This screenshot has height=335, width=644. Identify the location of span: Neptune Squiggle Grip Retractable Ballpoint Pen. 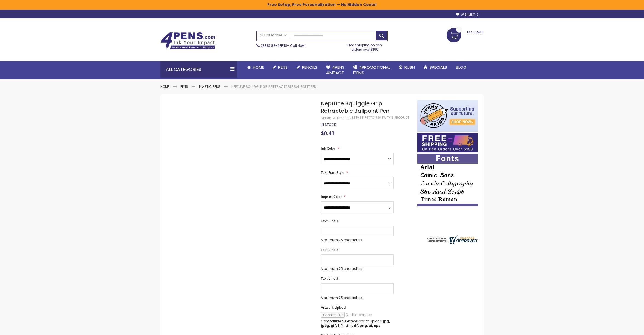
(355, 107).